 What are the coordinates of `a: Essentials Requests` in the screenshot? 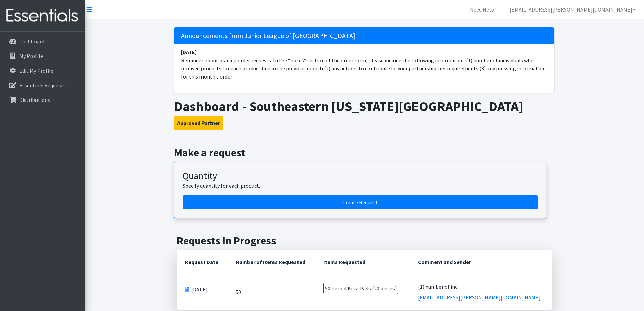 It's located at (43, 85).